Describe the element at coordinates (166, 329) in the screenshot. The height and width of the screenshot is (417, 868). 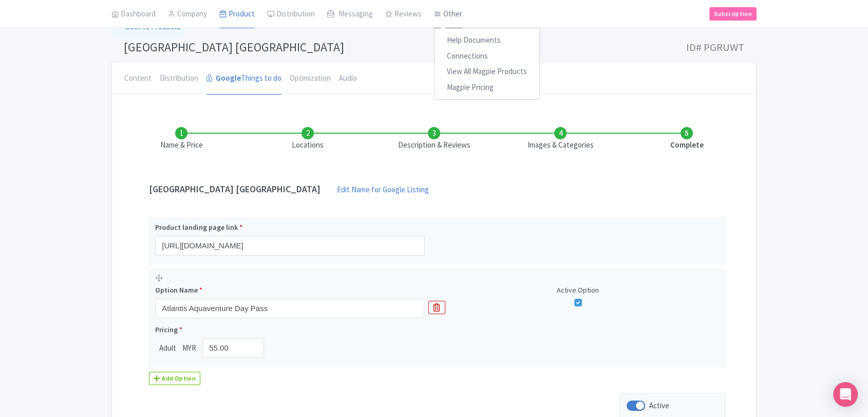
I see `span: Pricing` at that location.